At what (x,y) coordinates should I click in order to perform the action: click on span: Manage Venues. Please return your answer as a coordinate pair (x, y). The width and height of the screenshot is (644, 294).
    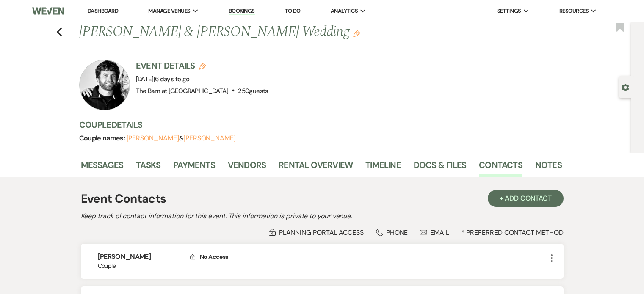
    Looking at the image, I should click on (169, 11).